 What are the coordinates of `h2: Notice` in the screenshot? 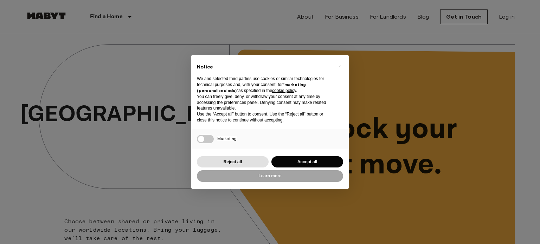 It's located at (264, 67).